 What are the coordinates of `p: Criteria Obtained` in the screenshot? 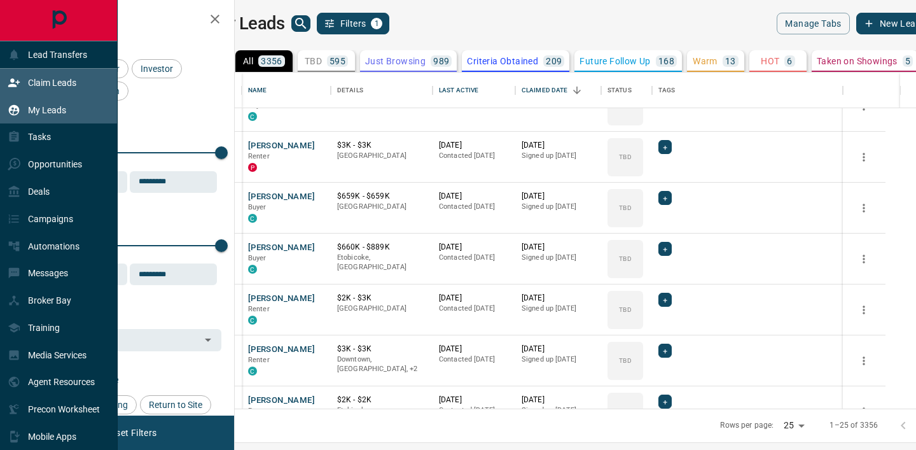 It's located at (503, 61).